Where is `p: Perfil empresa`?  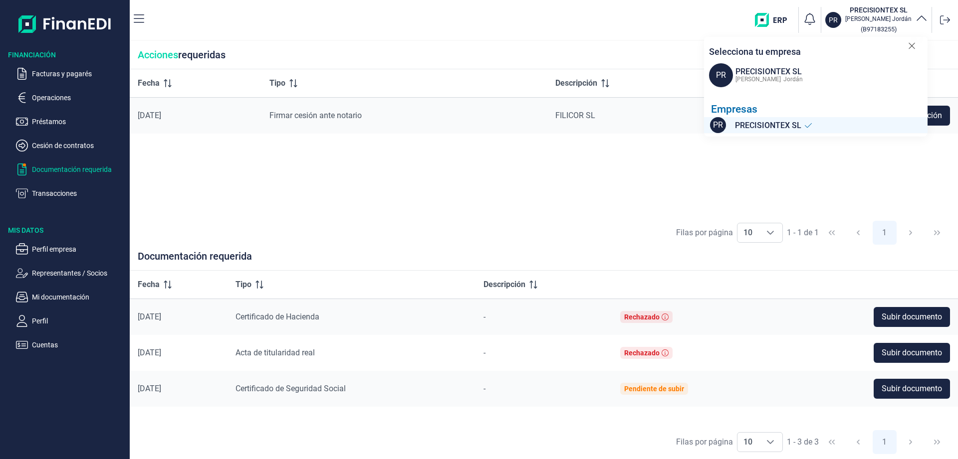
p: Perfil empresa is located at coordinates (79, 249).